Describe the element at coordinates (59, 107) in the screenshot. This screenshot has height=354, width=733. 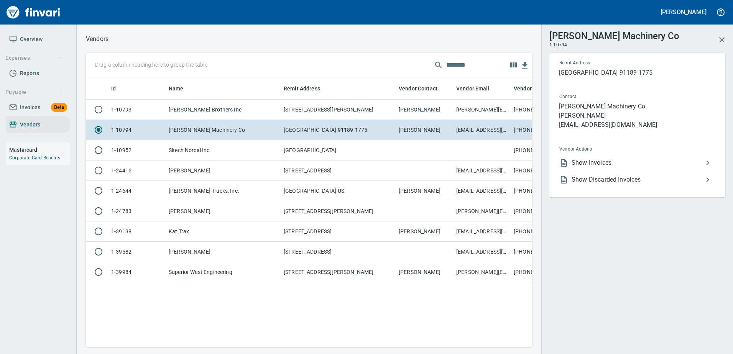
I see `span: Beta` at that location.